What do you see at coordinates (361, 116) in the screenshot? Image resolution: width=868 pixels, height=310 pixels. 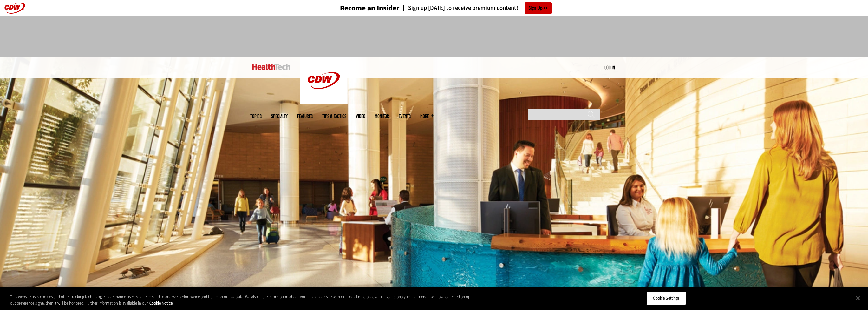 I see `a: Video` at bounding box center [361, 116].